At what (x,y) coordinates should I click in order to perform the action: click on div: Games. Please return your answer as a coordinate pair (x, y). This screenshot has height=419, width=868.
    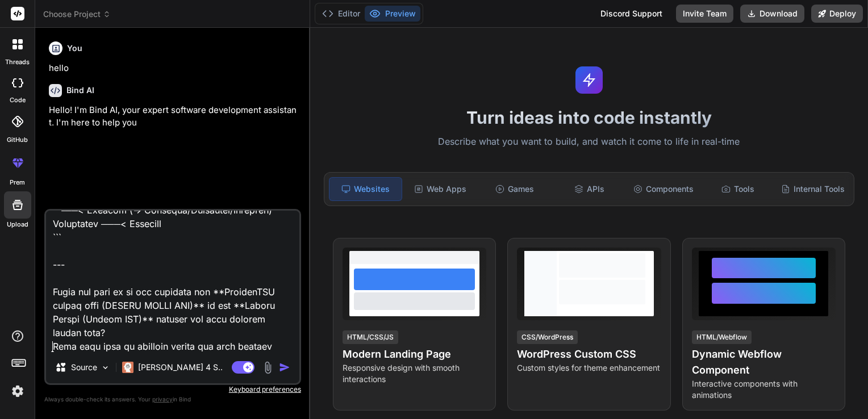
    Looking at the image, I should click on (515, 189).